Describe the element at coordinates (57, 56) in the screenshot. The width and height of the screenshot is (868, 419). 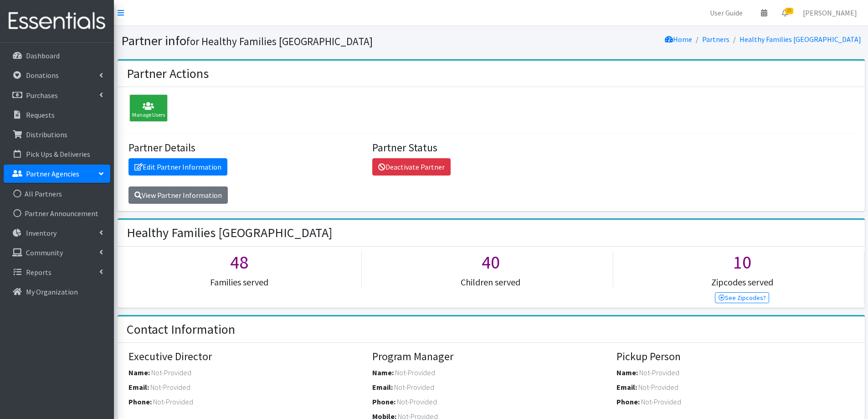
I see `a: Dashboard` at that location.